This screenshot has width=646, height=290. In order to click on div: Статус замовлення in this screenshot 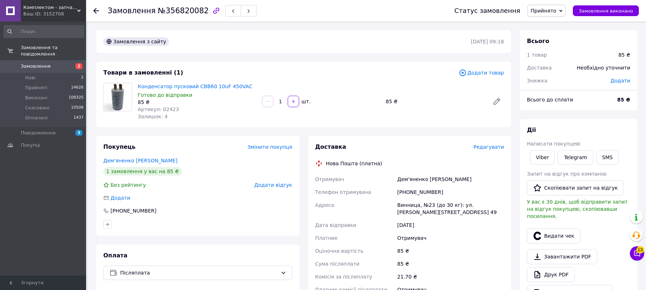, I will do `click(487, 11)`.